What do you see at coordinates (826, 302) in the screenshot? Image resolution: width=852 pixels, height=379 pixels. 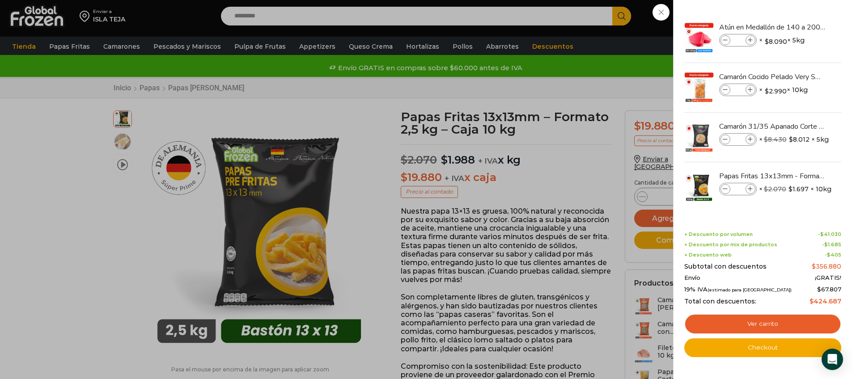 I see `bdi: 424.687` at bounding box center [826, 302].